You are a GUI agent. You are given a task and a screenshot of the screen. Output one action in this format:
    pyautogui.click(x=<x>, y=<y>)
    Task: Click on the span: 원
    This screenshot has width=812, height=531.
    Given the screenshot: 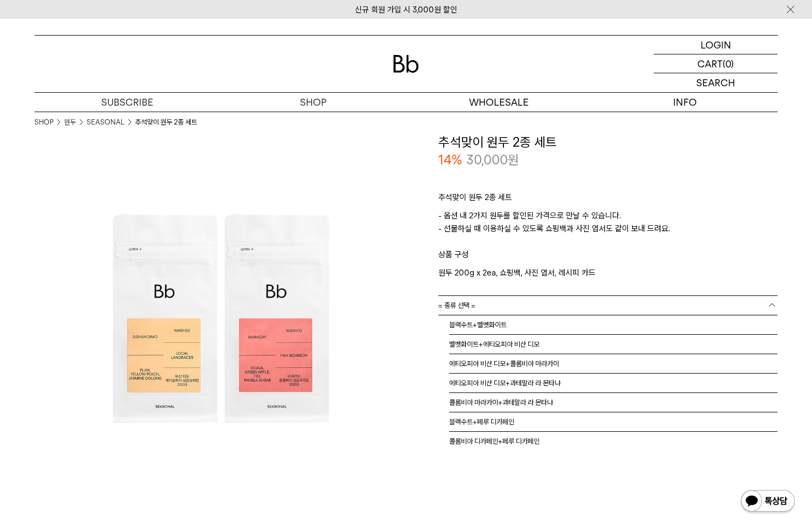 What is the action you would take?
    pyautogui.click(x=513, y=160)
    